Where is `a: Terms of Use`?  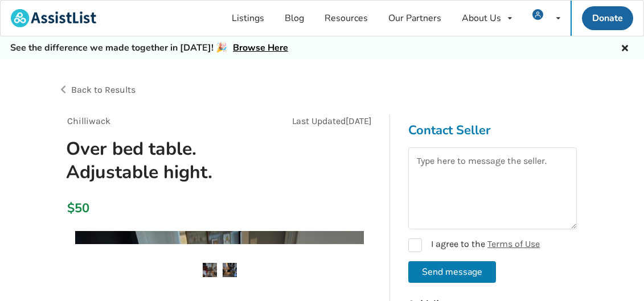 a: Terms of Use is located at coordinates (514, 244).